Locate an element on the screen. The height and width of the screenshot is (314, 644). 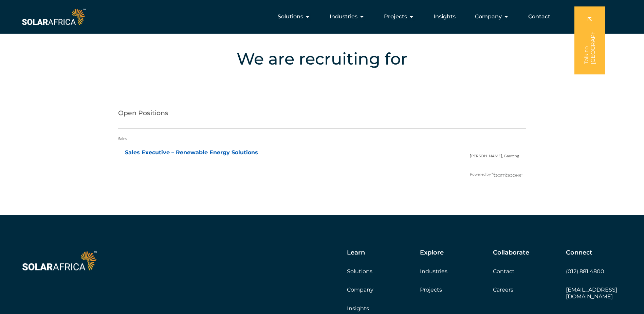
span: Projects is located at coordinates (396, 17).